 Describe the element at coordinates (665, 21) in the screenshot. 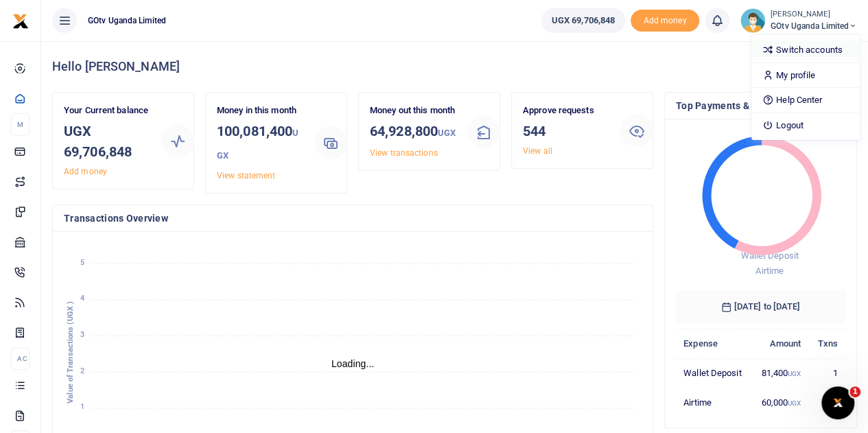

I see `li: Toup your wallet` at that location.